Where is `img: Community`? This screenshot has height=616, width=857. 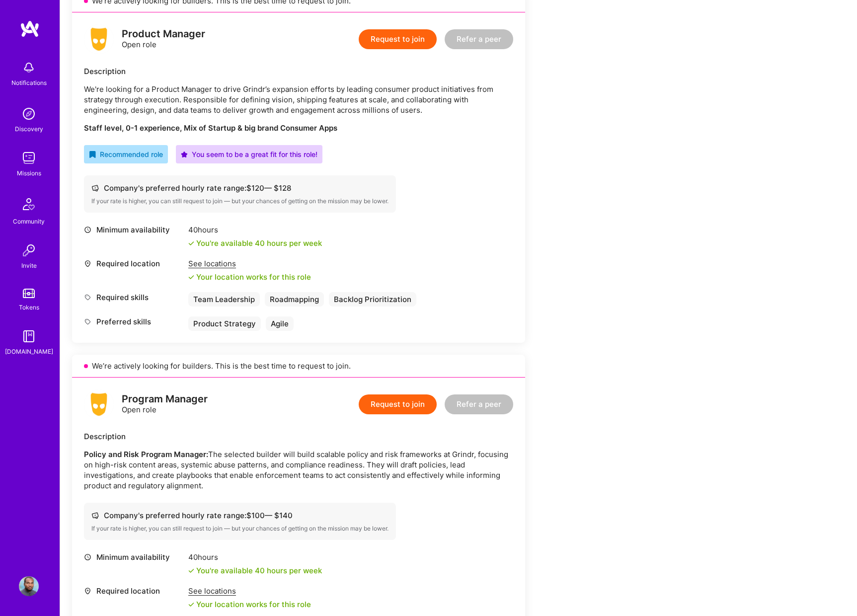
img: Community is located at coordinates (29, 204).